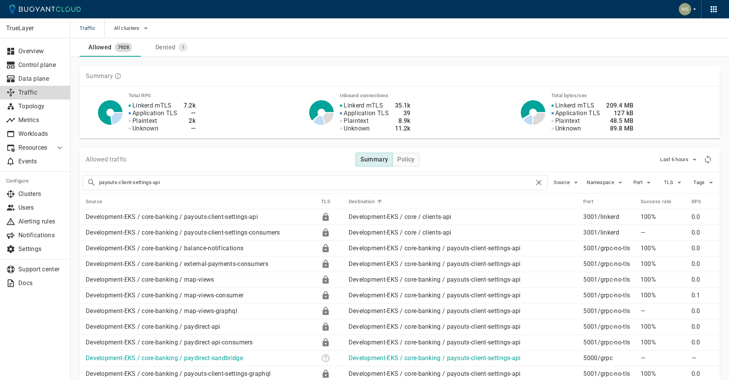 Image resolution: width=729 pixels, height=380 pixels. What do you see at coordinates (326, 202) in the screenshot?
I see `h5: TLS` at bounding box center [326, 202].